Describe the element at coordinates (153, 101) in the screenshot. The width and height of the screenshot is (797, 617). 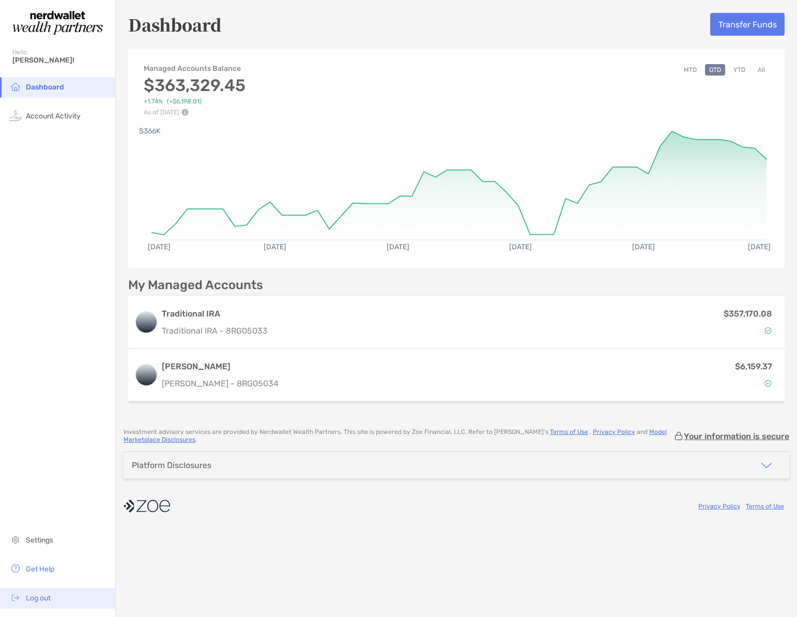
I see `span: +1.74%` at that location.